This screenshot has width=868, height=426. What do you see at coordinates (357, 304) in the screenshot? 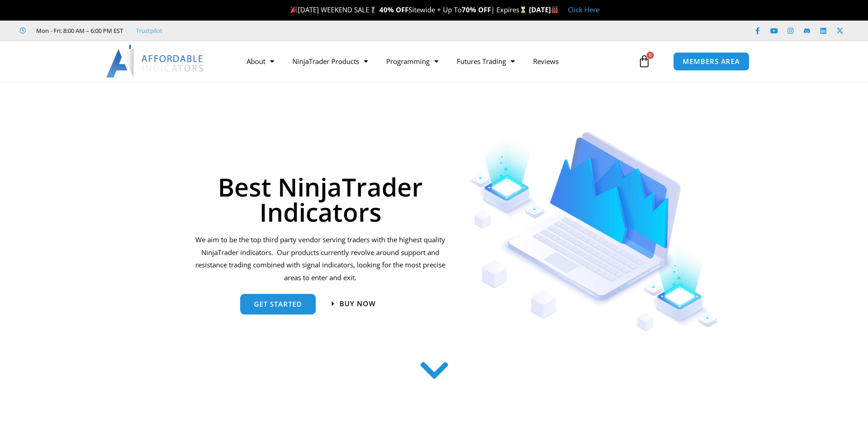
I see `span: Buy now` at bounding box center [357, 304].